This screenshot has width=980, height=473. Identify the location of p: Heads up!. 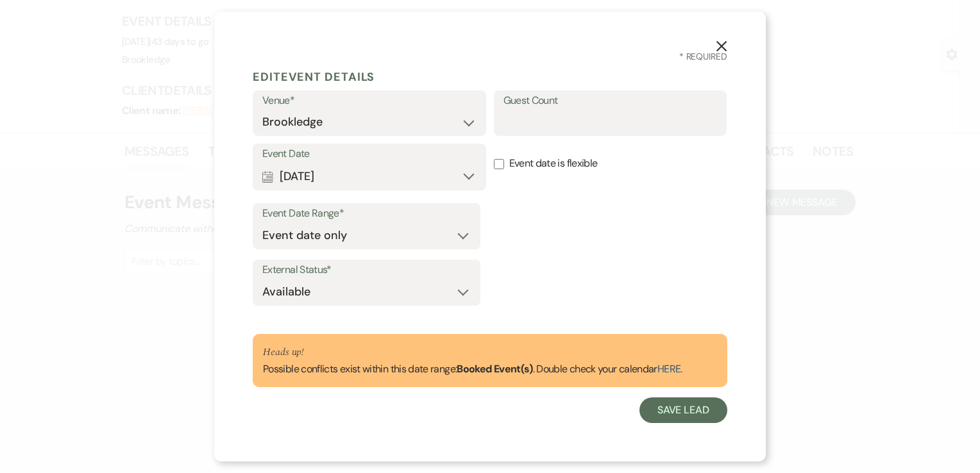
(473, 353).